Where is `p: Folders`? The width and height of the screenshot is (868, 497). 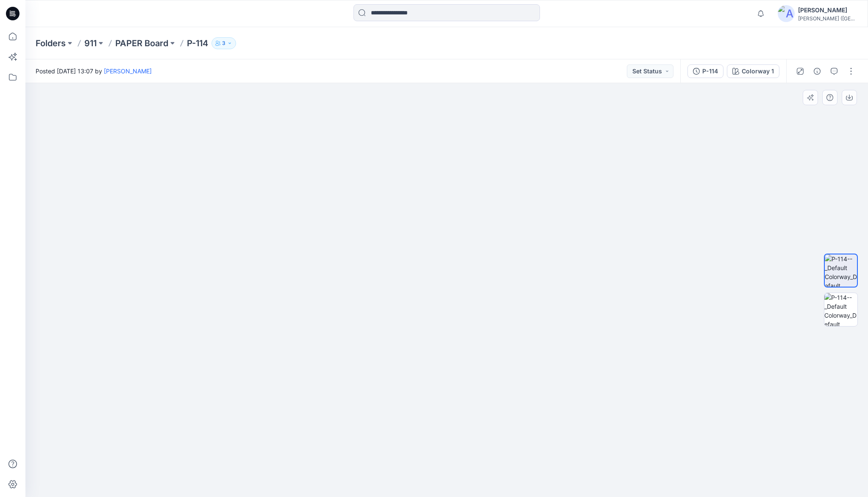
p: Folders is located at coordinates (50, 43).